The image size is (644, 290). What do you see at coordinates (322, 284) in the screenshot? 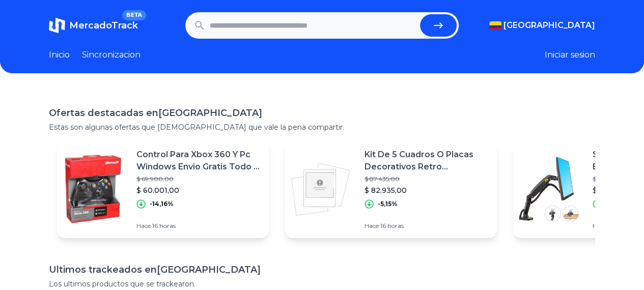
I see `p: Los ultimos productos que se trackearon.` at bounding box center [322, 284].